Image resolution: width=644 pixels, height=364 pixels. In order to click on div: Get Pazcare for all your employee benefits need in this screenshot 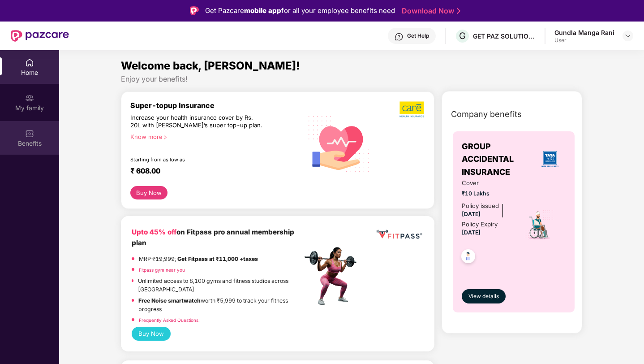, I will do `click(300, 11)`.